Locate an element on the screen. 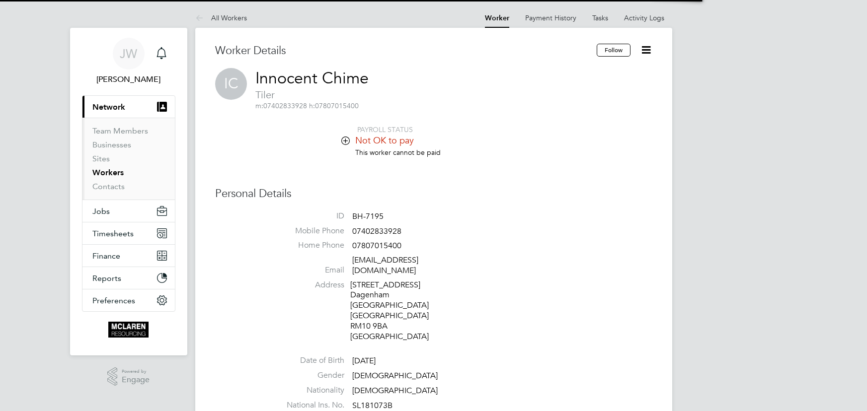 The height and width of the screenshot is (411, 867). span: Jobs is located at coordinates (101, 211).